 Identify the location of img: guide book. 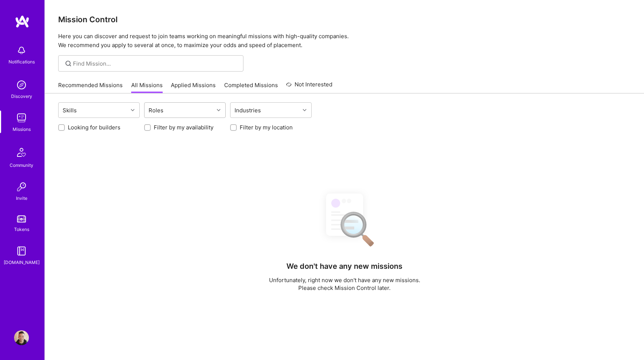
(21, 251).